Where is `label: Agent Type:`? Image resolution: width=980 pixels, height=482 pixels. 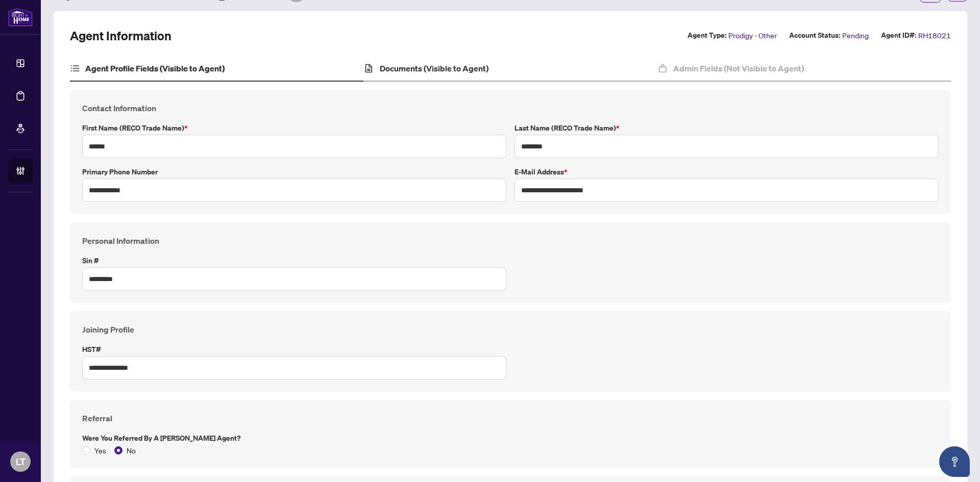
label: Agent Type: is located at coordinates (707, 35).